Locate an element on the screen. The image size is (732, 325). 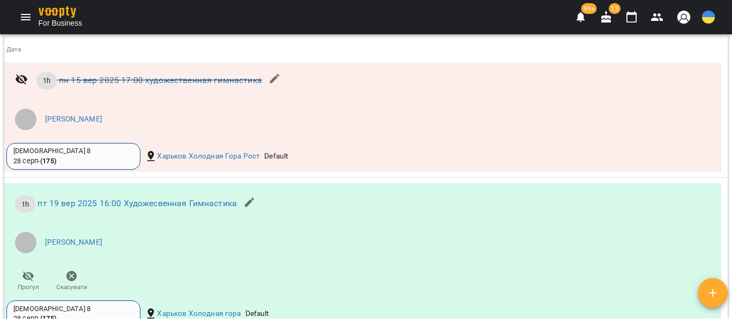
a: Харьков Холодная Гора Рост is located at coordinates (208, 156).